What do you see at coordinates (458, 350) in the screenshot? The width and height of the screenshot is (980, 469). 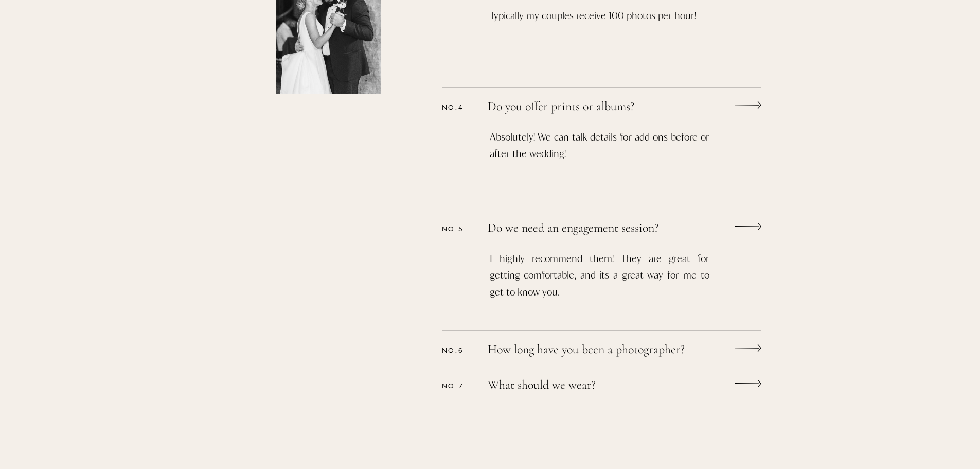 I see `p: No.6` at bounding box center [458, 350].